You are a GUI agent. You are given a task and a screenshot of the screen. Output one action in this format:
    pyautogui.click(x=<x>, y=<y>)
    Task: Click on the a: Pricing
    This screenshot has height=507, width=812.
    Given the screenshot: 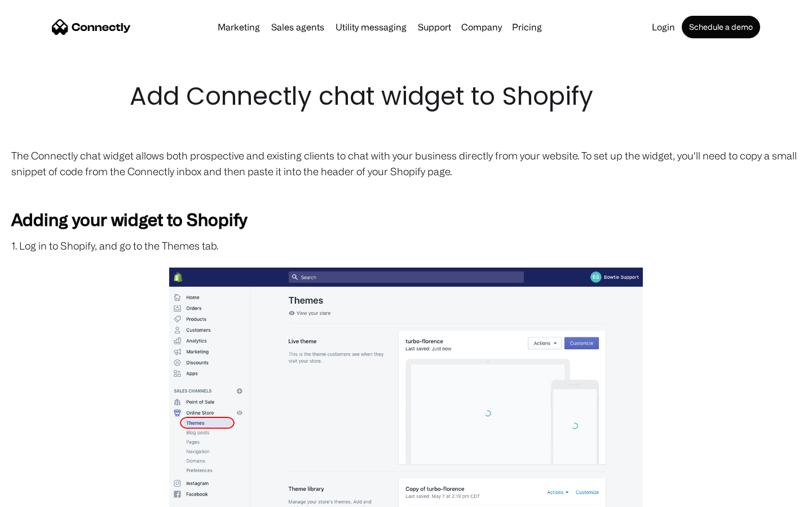 What is the action you would take?
    pyautogui.click(x=526, y=27)
    